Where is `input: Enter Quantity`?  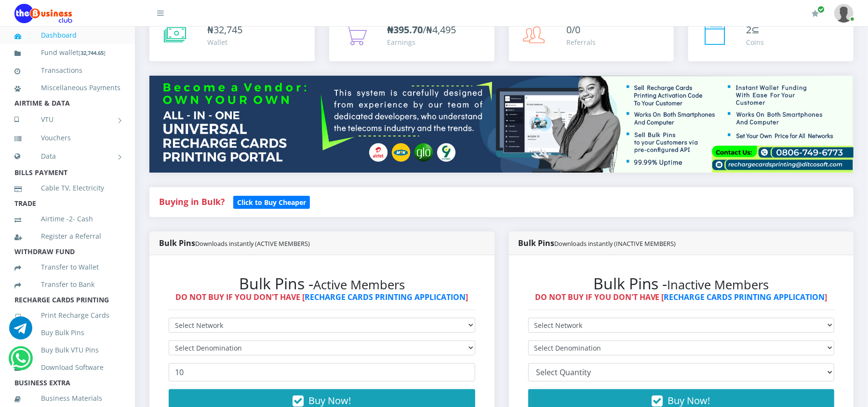
input: Enter Quantity is located at coordinates (322, 372).